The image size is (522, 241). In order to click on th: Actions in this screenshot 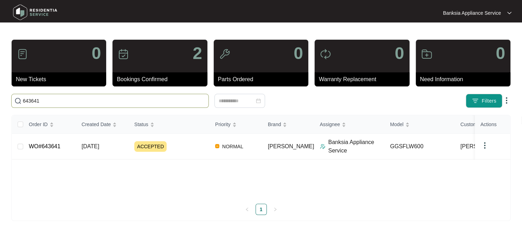, I will do `click(492, 124)`.